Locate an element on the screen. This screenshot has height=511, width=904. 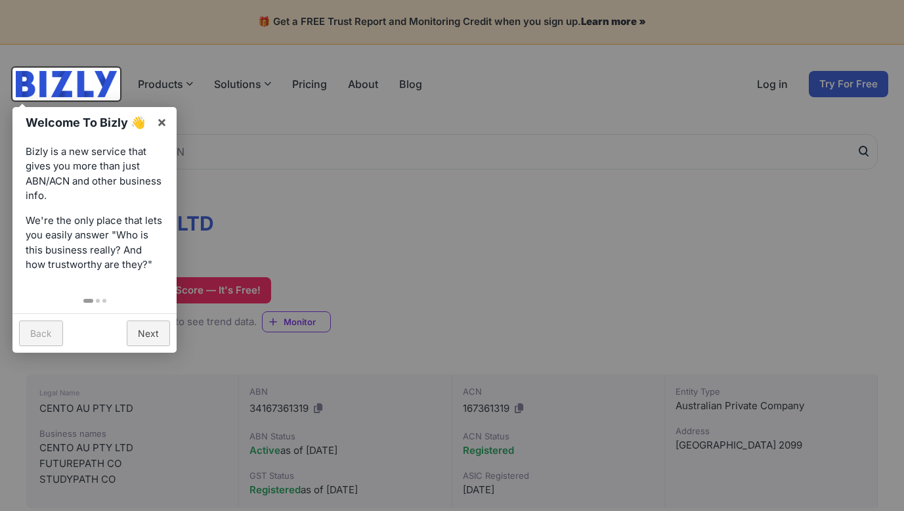
p: Bizly is a new service that gives you more than just ABN/ACN and other business info. is located at coordinates (95, 174).